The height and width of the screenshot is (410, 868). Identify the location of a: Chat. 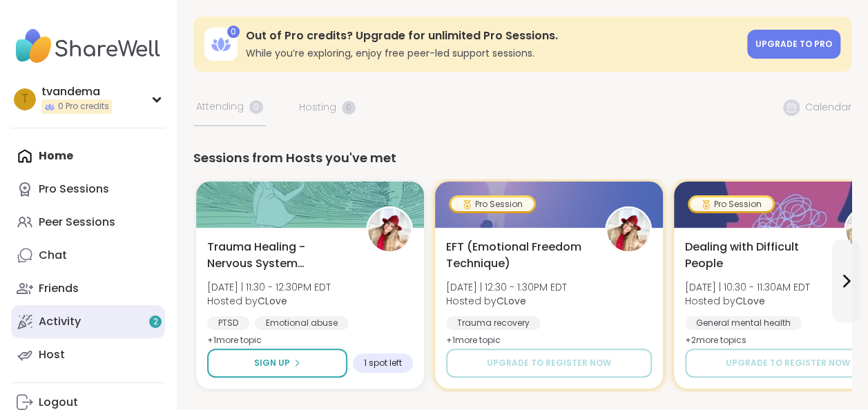
(88, 256).